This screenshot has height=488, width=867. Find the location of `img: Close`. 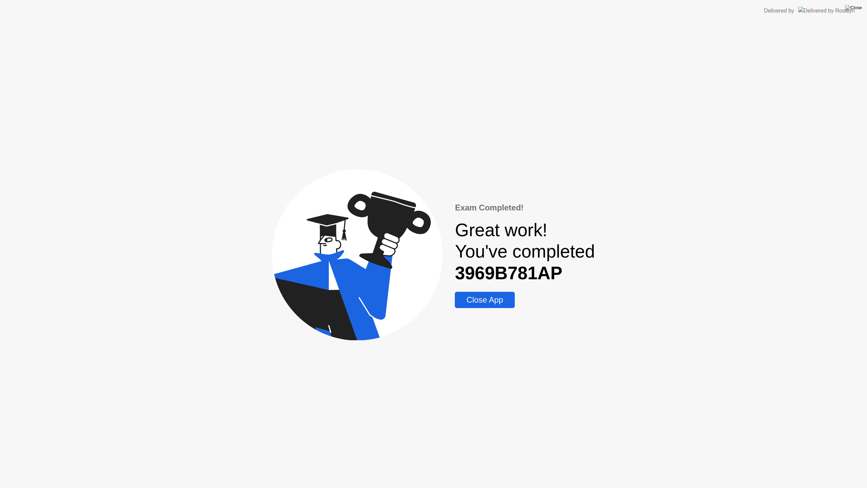

img: Close is located at coordinates (854, 8).